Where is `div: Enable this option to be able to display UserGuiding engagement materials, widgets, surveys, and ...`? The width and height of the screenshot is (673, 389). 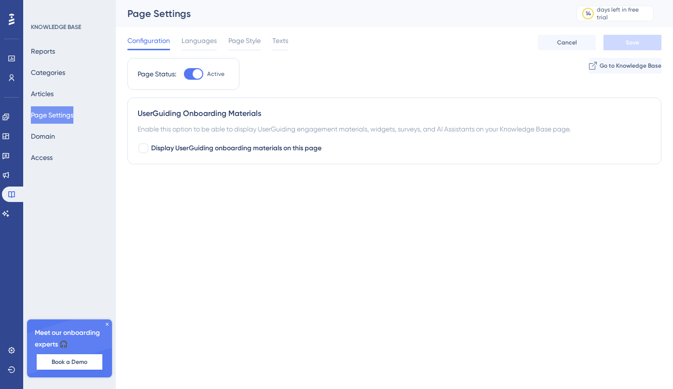 div: Enable this option to be able to display UserGuiding engagement materials, widgets, surveys, and ... is located at coordinates (394, 129).